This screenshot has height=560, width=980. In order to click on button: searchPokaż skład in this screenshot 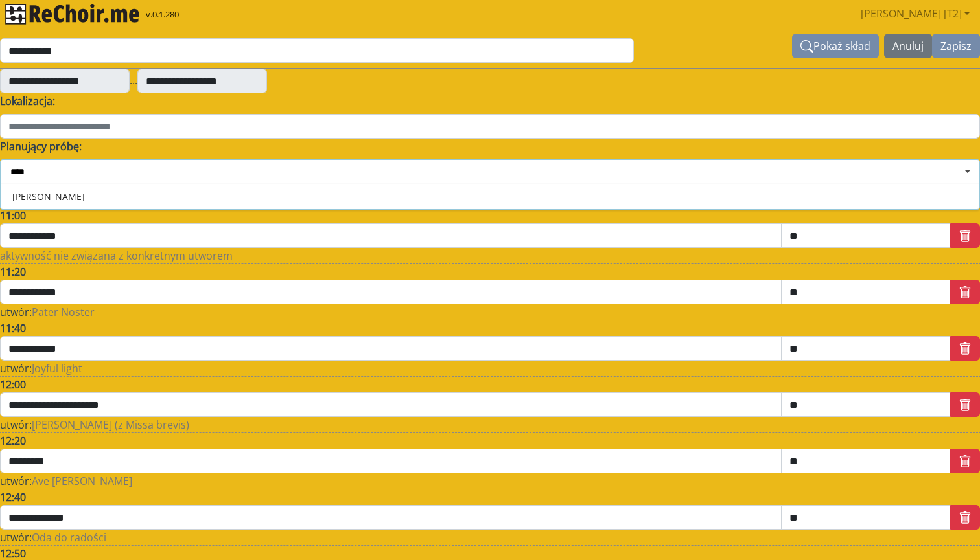, I will do `click(836, 46)`.